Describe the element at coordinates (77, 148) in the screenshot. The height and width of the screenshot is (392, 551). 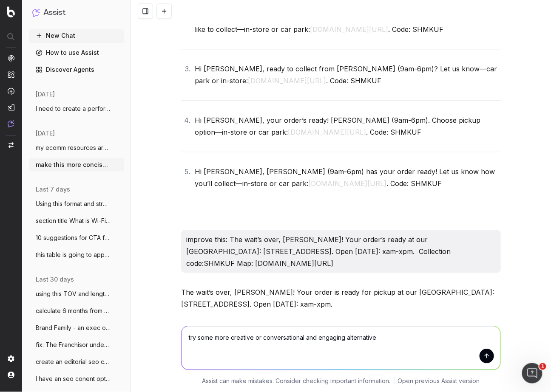
I see `button: my ecomm resources are thin. for big eve` at that location.